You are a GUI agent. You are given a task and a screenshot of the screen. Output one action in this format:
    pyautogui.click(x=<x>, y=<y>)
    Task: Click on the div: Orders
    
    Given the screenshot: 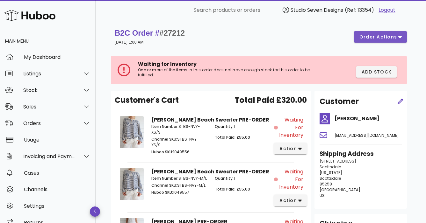 What is the action you would take?
    pyautogui.click(x=49, y=123)
    